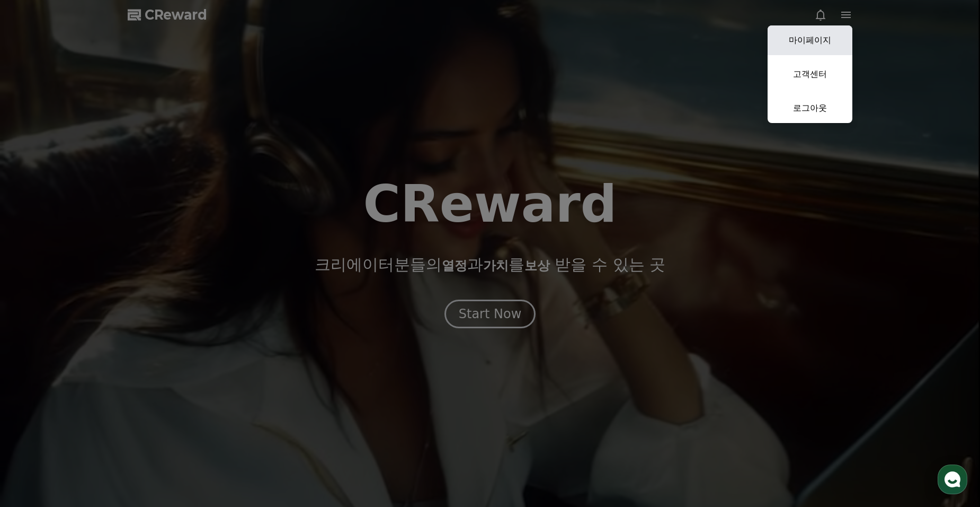  I want to click on a: 홈, so click(36, 350).